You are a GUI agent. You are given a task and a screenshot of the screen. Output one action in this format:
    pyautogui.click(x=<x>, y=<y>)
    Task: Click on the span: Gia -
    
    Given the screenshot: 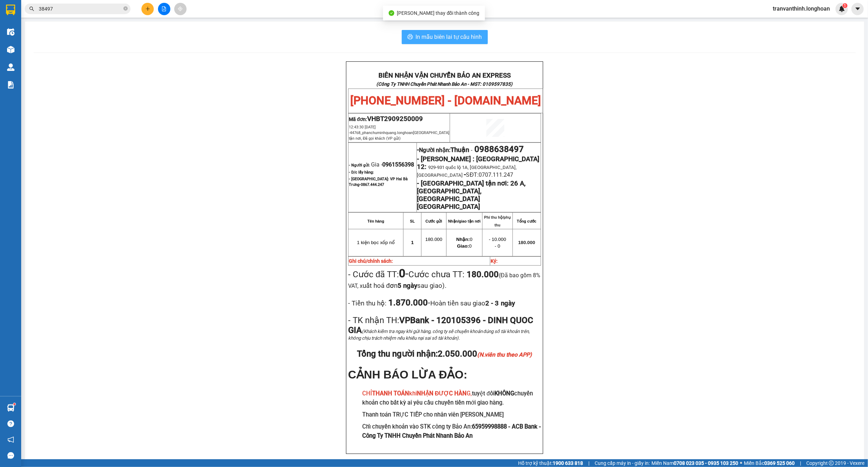 What is the action you would take?
    pyautogui.click(x=392, y=164)
    